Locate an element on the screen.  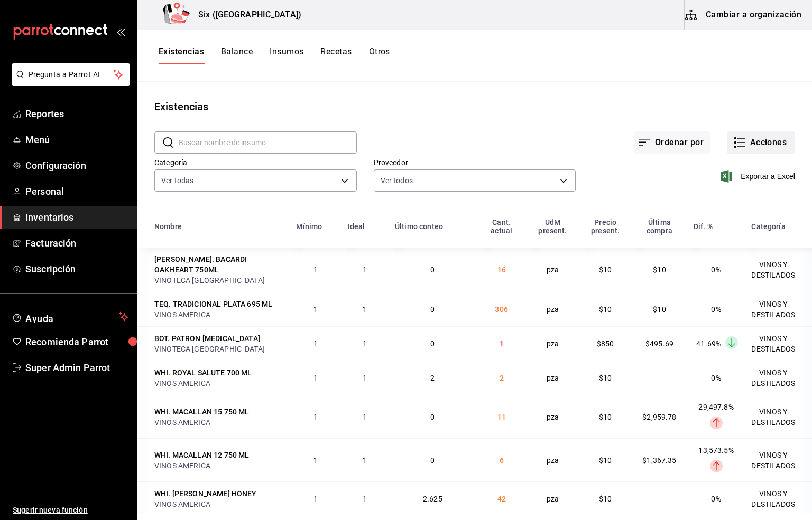
input: Buscar nombre de insumo is located at coordinates (267, 142).